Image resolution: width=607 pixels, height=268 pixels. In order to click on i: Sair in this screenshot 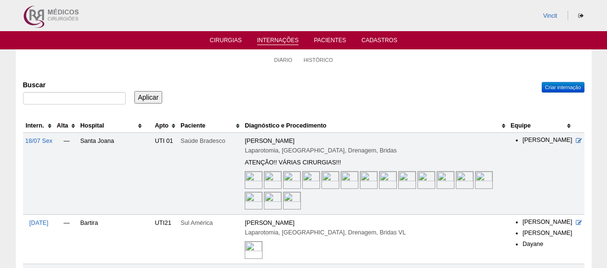, I will do `click(581, 16)`.